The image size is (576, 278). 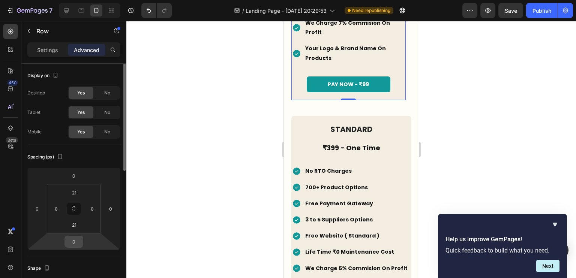 I want to click on p: 700+ Product Options, so click(x=74, y=167).